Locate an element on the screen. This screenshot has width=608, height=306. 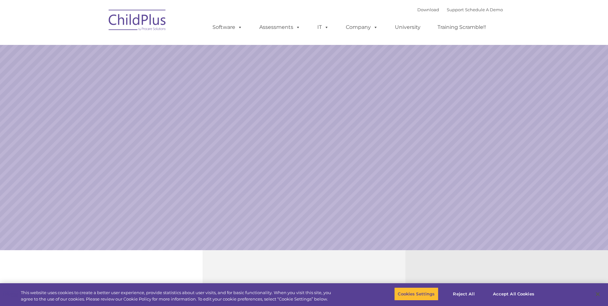
a: Support is located at coordinates (455, 10).